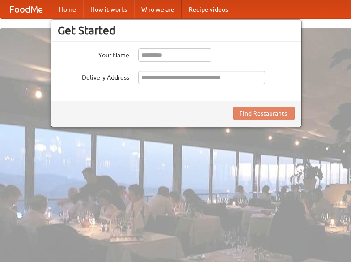 The height and width of the screenshot is (262, 351). Describe the element at coordinates (93, 76) in the screenshot. I see `label: Delivery Address` at that location.